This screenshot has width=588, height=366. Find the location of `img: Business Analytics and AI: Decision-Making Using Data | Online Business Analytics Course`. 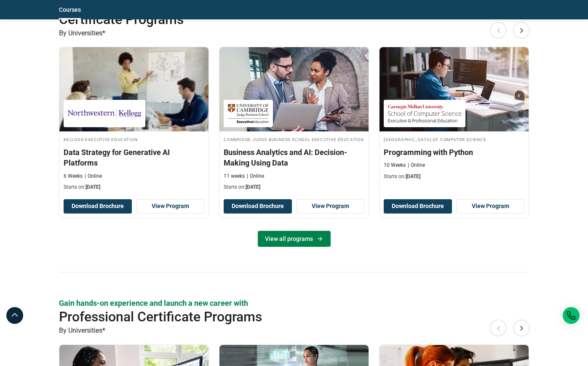

img: Business Analytics and AI: Decision-Making Using Data | Online Business Analytics Course is located at coordinates (294, 89).